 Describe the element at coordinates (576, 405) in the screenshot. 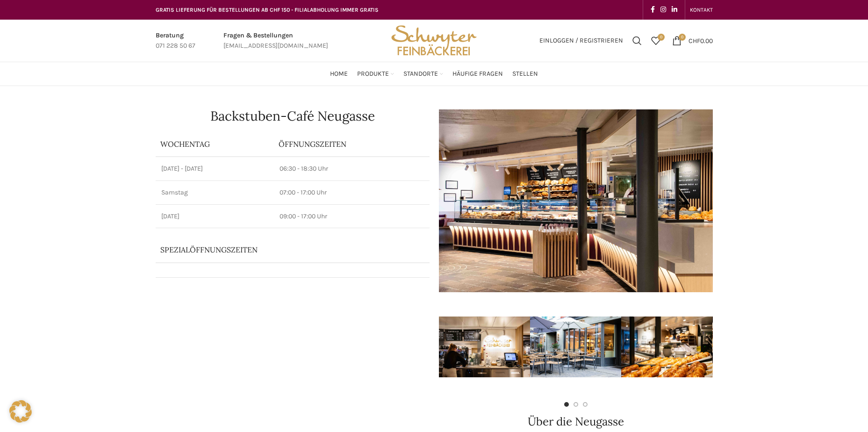

I see `li: Go to slide 2` at that location.